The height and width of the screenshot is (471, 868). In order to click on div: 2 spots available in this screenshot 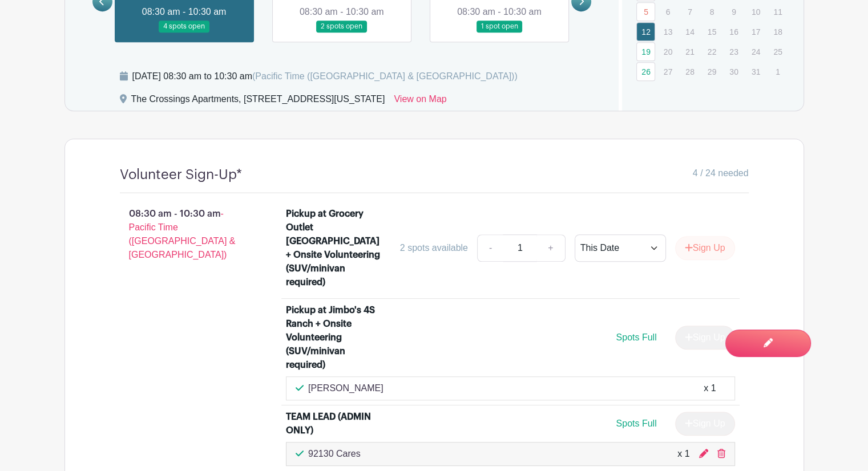, I will do `click(434, 248)`.